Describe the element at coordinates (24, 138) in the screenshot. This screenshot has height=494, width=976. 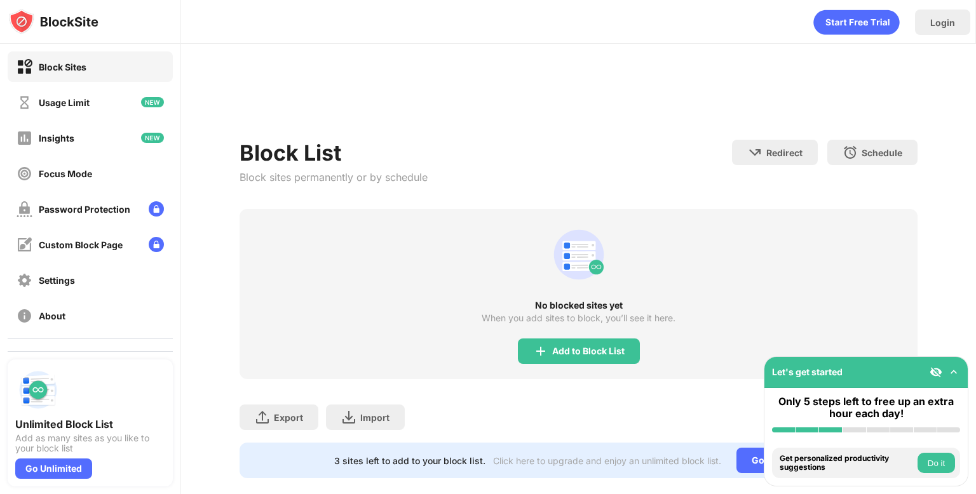
I see `img: insights-off.svg` at that location.